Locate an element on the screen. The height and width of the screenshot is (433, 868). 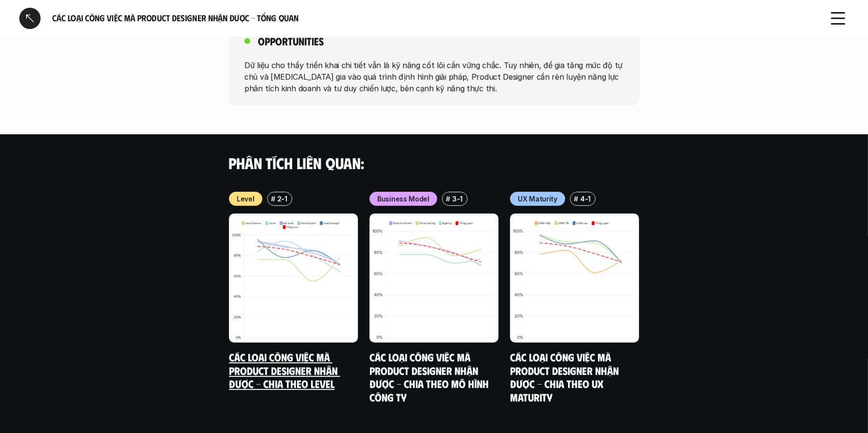
p: UX Maturity is located at coordinates (537, 198).